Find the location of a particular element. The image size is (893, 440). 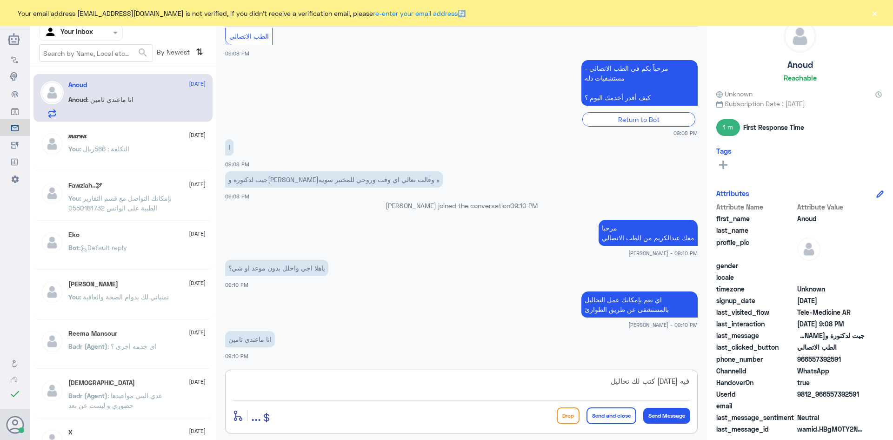

span: last_visited_flow is located at coordinates (756, 312).